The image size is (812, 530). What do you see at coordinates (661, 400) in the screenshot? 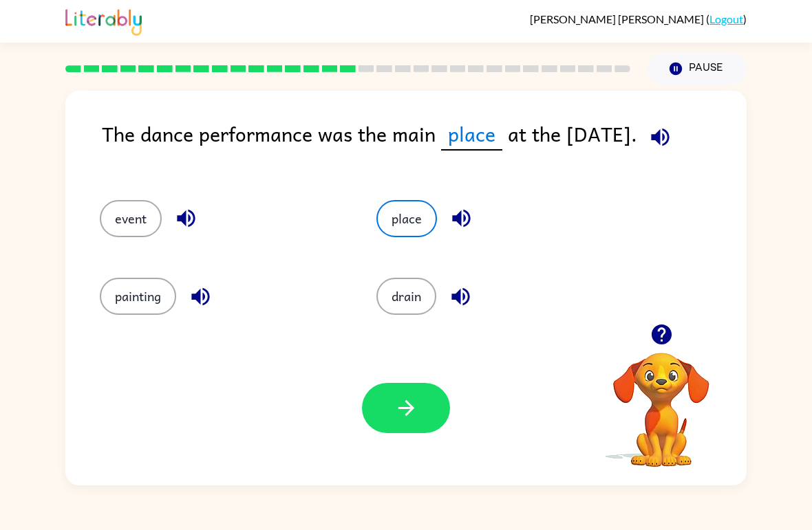
I see `video: Your browser must support playing .mp4 files to use Literably. Please try using another browser.` at bounding box center [661, 400].